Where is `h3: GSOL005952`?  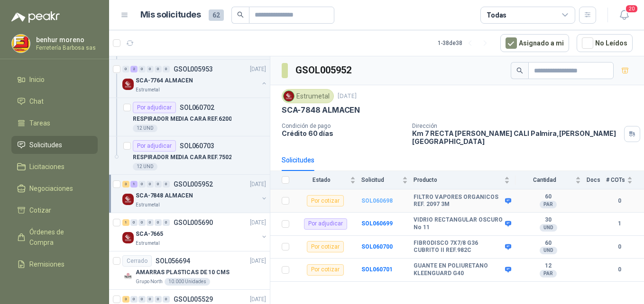 h3: GSOL005952 is located at coordinates (324, 70).